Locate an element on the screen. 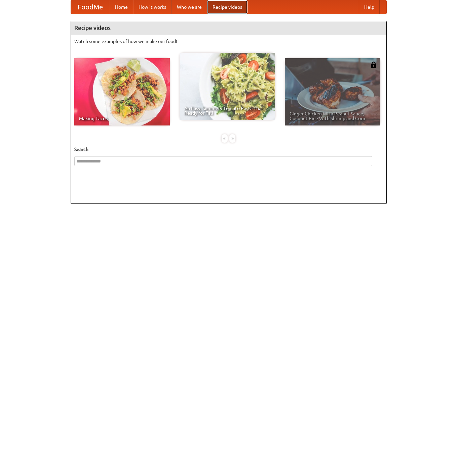  span: Making Tacos is located at coordinates (122, 118).